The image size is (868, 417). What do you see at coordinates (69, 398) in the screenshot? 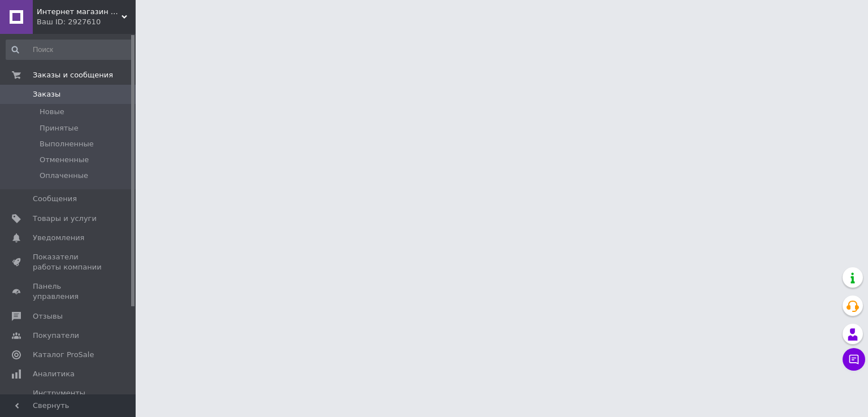
I see `span: Инструменты вебмастера и SEO` at bounding box center [69, 398].